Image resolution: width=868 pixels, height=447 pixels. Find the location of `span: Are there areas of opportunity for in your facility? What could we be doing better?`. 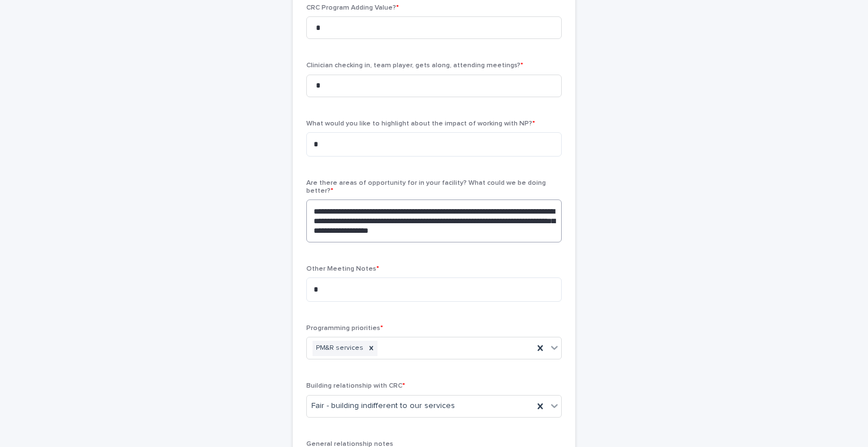

span: Are there areas of opportunity for in your facility? What could we be doing better? is located at coordinates (426, 187).